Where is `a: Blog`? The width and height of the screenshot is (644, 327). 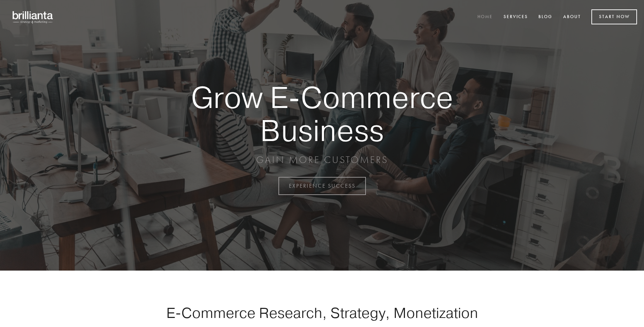
a: Blog is located at coordinates (546, 17).